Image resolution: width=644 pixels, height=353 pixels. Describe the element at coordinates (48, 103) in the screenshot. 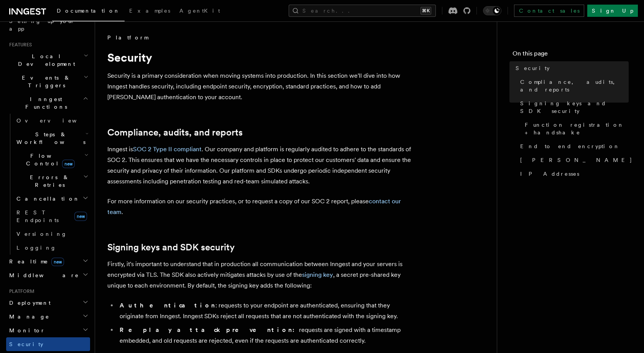

I see `button: Inngest Functions` at that location.